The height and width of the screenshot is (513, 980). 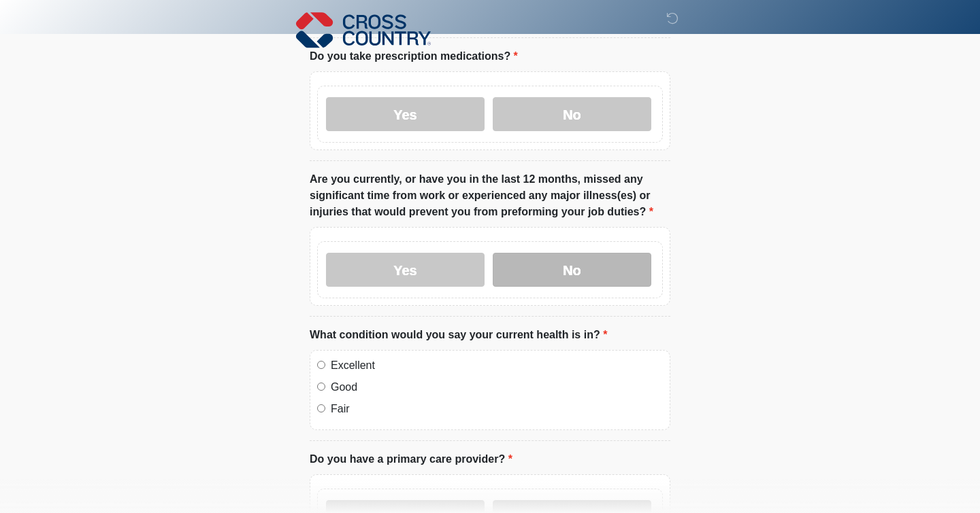 I want to click on label: Good, so click(x=496, y=387).